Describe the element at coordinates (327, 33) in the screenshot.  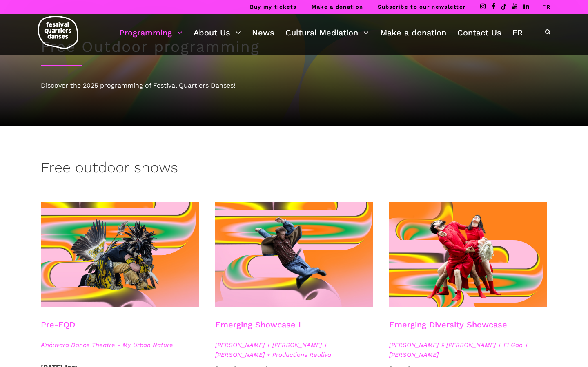
I see `a: Cultural Mediation` at that location.